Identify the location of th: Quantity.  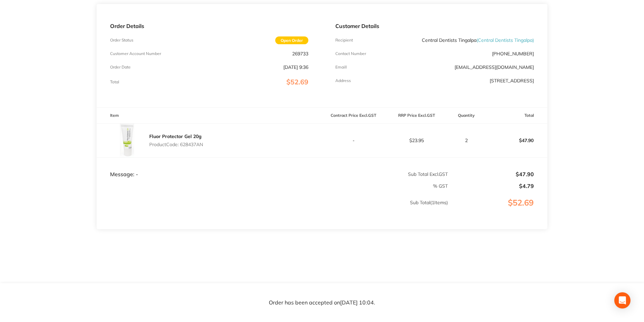
(466, 115).